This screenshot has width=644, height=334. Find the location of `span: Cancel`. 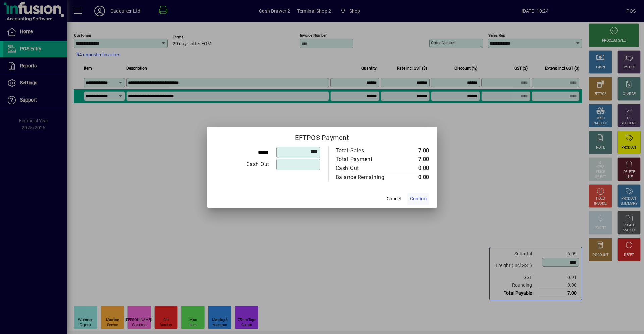

span: Cancel is located at coordinates (394, 199).